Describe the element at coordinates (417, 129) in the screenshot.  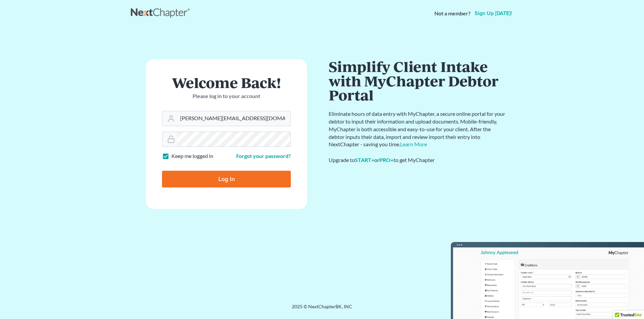
I see `p: Eliminate hours of data entry with MyChapter, a secure online portal for your debtor to input the...` at that location.